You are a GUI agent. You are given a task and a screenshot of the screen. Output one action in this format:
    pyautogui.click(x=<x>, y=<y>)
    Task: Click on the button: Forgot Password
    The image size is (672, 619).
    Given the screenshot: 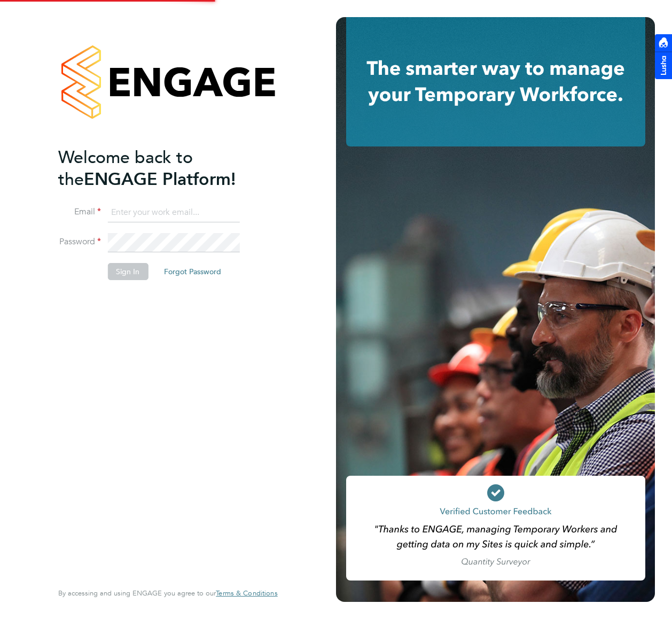 What is the action you would take?
    pyautogui.click(x=192, y=271)
    